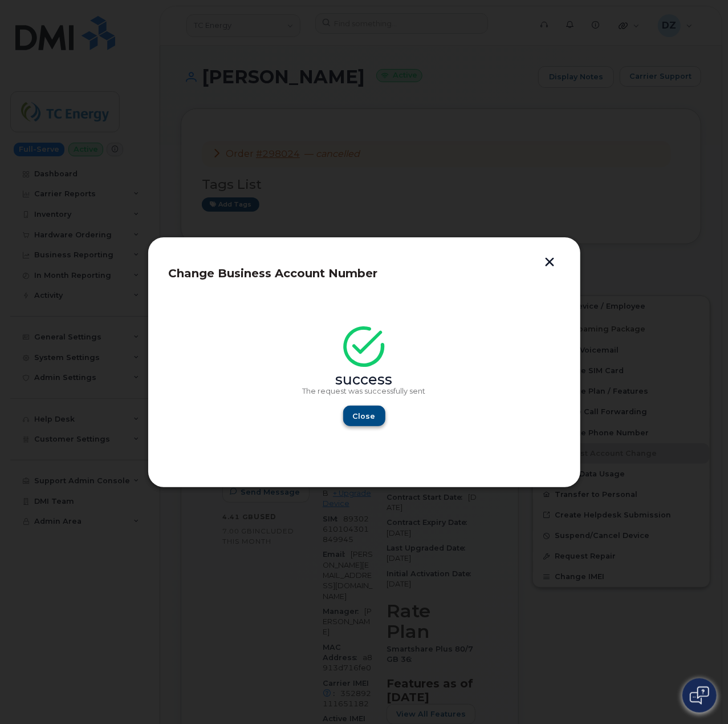  What do you see at coordinates (365, 416) in the screenshot?
I see `button: Close` at bounding box center [365, 416].